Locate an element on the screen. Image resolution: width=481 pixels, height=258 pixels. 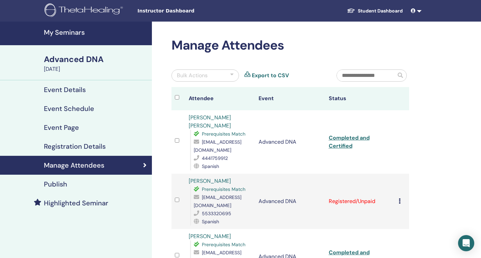
h4: Event Page is located at coordinates (61, 128).